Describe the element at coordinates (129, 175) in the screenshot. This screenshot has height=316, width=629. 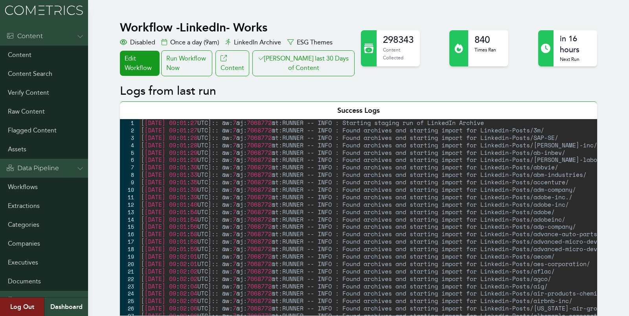
I see `div: 8` at that location.